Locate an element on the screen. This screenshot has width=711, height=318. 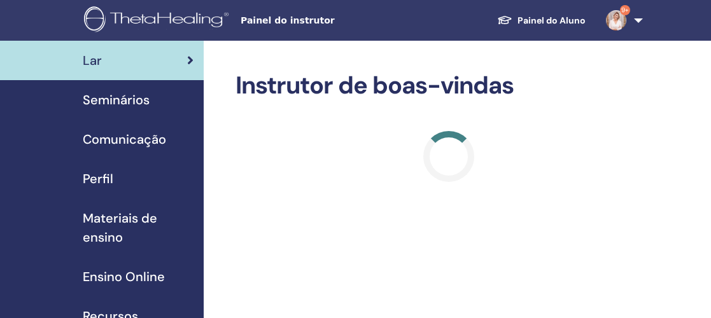
span: Comunicação is located at coordinates (124, 139).